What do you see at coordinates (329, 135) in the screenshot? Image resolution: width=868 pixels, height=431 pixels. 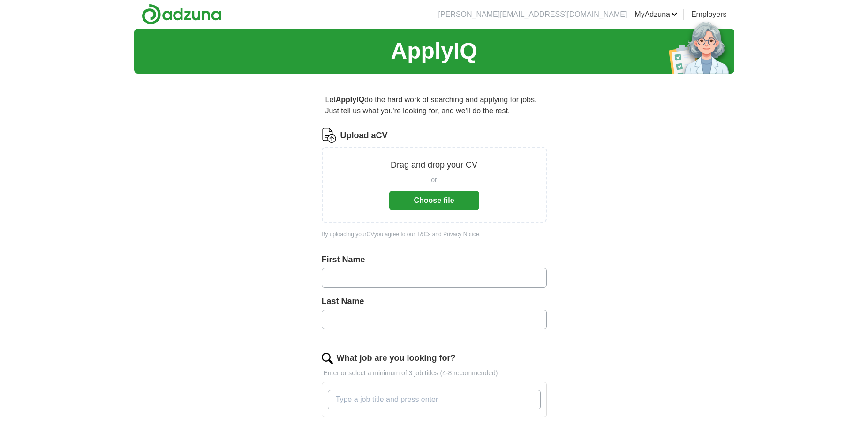 I see `img: CV Icon` at bounding box center [329, 135].